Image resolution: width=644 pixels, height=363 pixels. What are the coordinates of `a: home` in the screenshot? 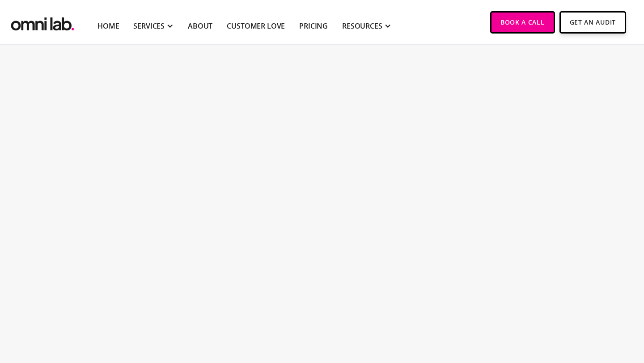 It's located at (42, 22).